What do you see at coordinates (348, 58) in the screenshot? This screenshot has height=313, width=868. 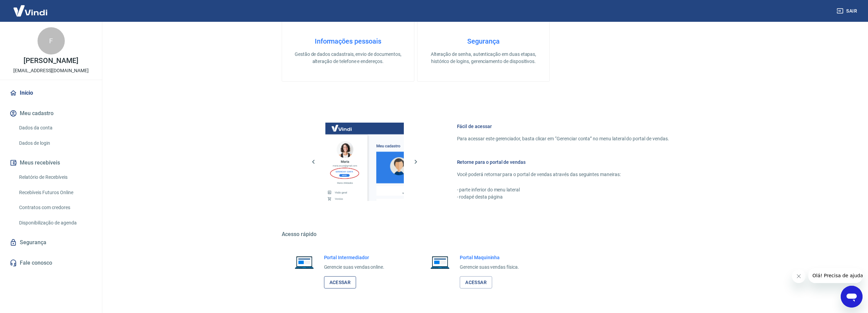 I see `p: Gestão de dados cadastrais, envio de documentos, alteração de telefone e endereços.` at bounding box center [348, 58].